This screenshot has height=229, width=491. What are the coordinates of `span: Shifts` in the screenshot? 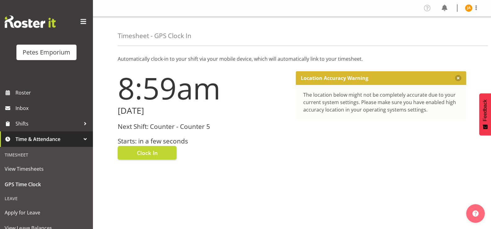 It's located at (48, 124).